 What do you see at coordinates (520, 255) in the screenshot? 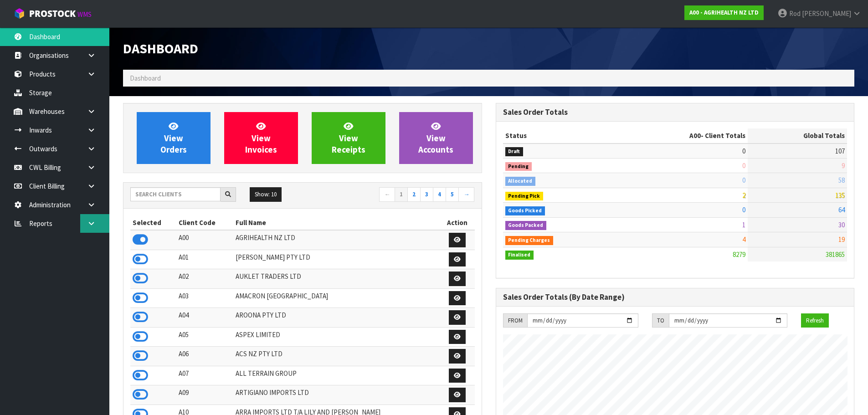
I see `span: Finalised` at bounding box center [520, 255].